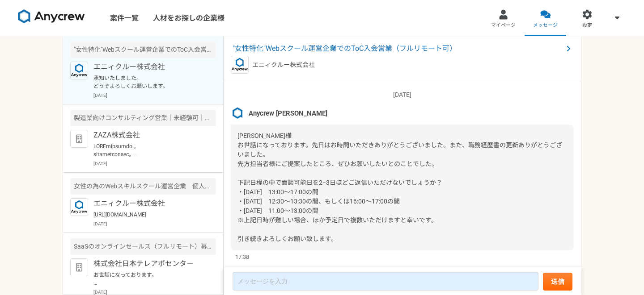 Image resolution: width=644 pixels, height=295 pixels. Describe the element at coordinates (143, 186) in the screenshot. I see `div: 女性の為のWebスキルスクール運営企業 個人営業` at that location.